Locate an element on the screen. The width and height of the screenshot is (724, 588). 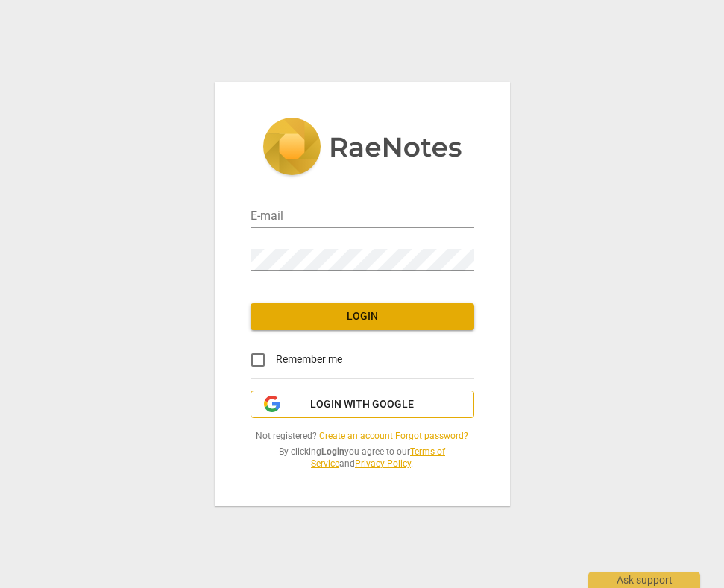
div: Ask support is located at coordinates (644, 579).